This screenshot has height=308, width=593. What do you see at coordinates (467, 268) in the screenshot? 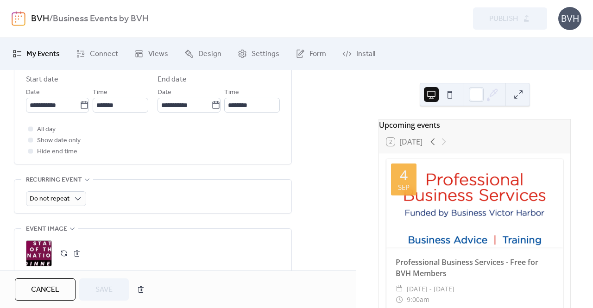
I see `a: Professional Business Services - Free for BVH Members` at bounding box center [467, 268].